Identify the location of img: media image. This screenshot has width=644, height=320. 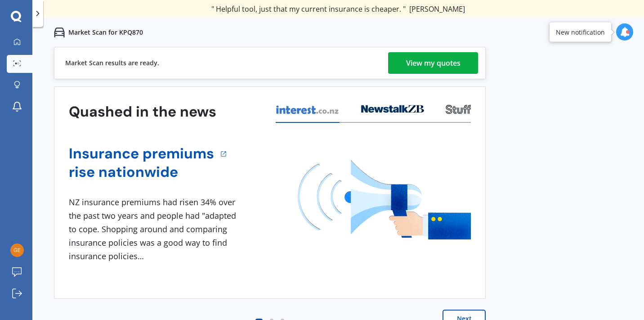
(384, 199).